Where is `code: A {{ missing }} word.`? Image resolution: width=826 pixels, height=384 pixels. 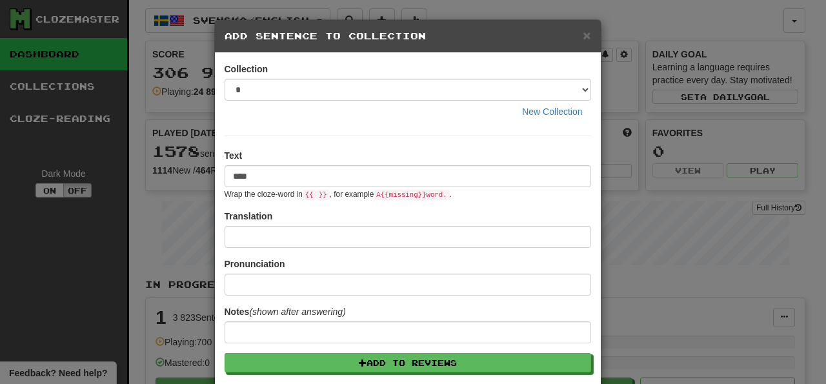 code: A {{ missing }} word. is located at coordinates (411, 195).